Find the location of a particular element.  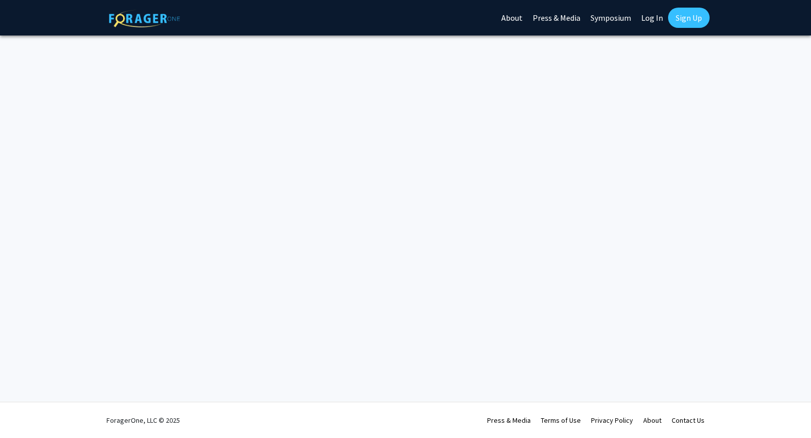

a: Contact Us is located at coordinates (688, 420).